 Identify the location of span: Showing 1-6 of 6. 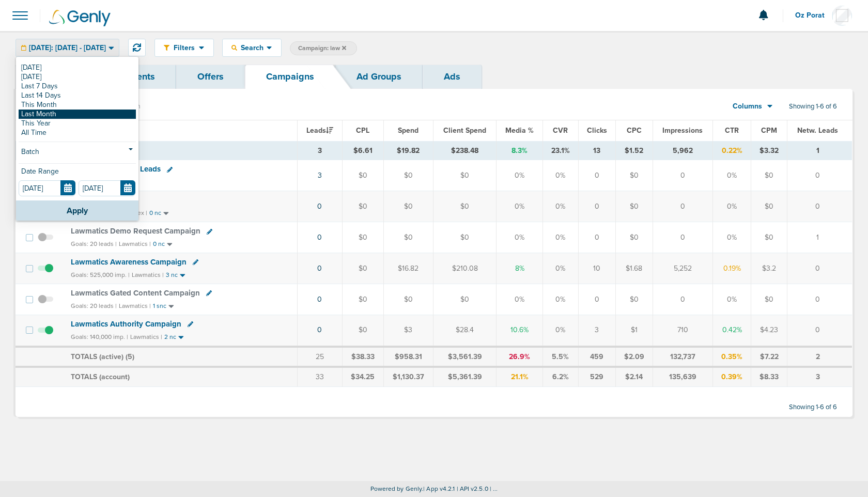
(813, 407).